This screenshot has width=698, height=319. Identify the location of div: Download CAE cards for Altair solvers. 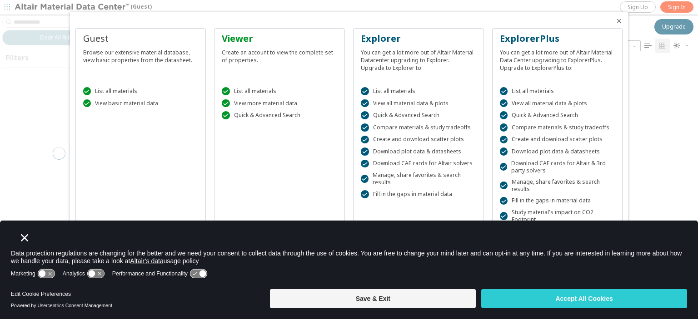
(418, 164).